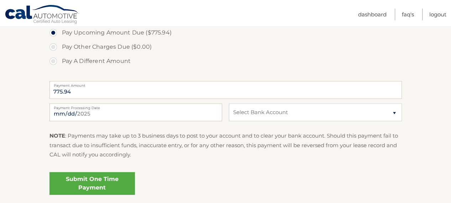 This screenshot has width=451, height=203. I want to click on a: Cal Automotive, so click(42, 15).